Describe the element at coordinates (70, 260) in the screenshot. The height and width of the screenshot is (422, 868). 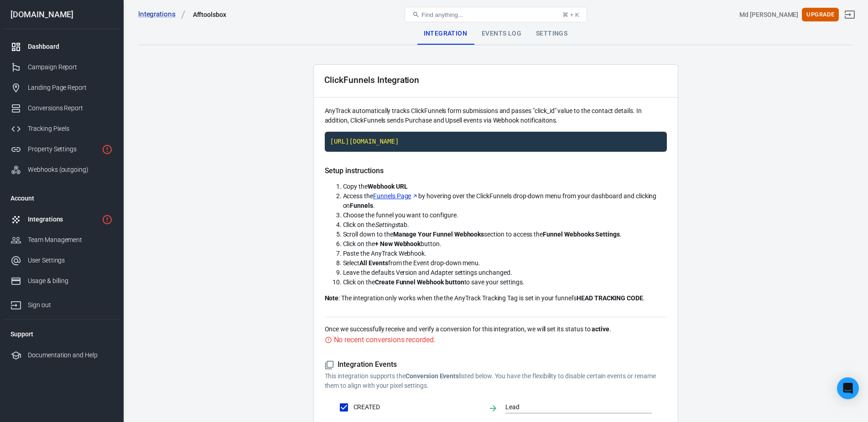
I see `div: User Settings` at that location.